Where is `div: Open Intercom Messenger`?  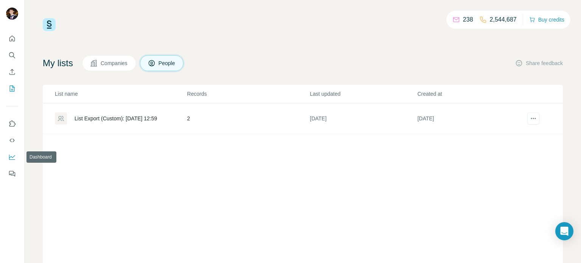
div: Open Intercom Messenger is located at coordinates (564, 231).